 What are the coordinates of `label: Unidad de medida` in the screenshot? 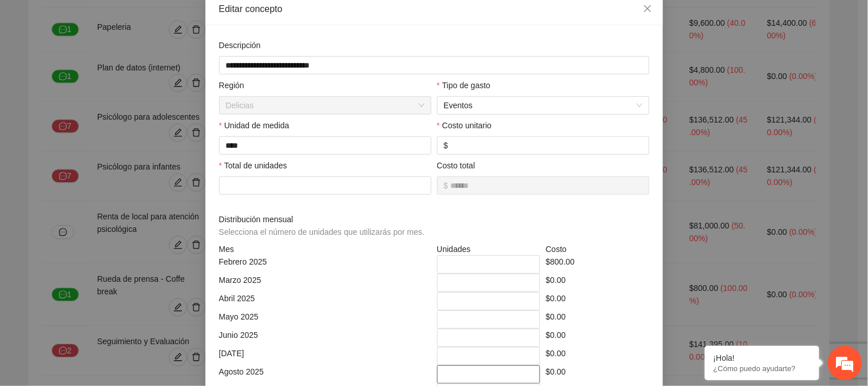 It's located at (254, 125).